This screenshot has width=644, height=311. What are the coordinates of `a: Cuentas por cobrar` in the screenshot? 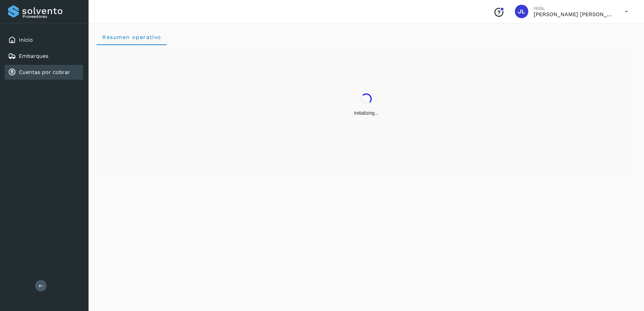 It's located at (44, 72).